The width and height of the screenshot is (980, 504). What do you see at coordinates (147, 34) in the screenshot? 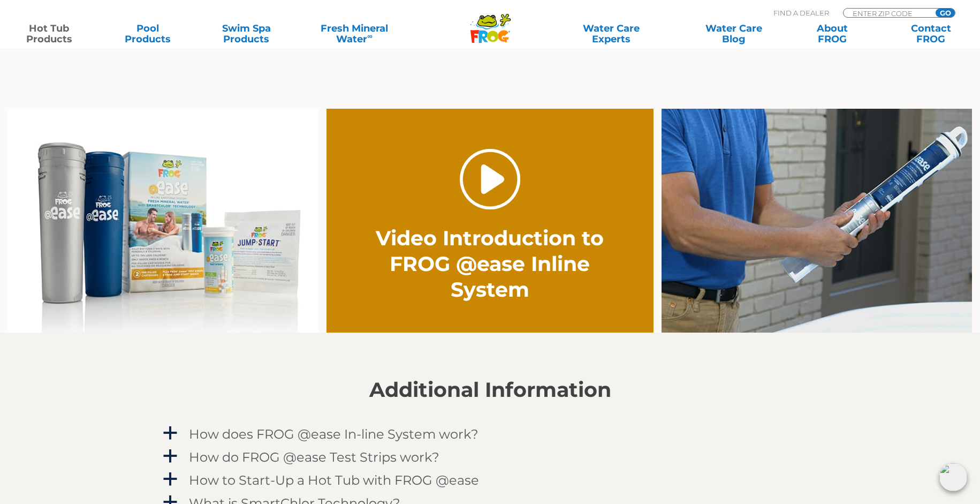
I see `a: PoolProducts` at bounding box center [147, 34].